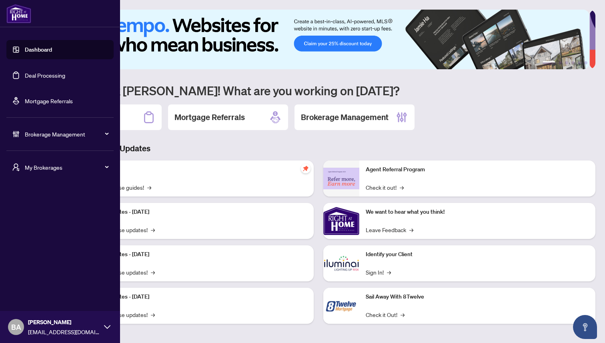  What do you see at coordinates (66, 167) in the screenshot?
I see `span: My Brokerages` at bounding box center [66, 167].